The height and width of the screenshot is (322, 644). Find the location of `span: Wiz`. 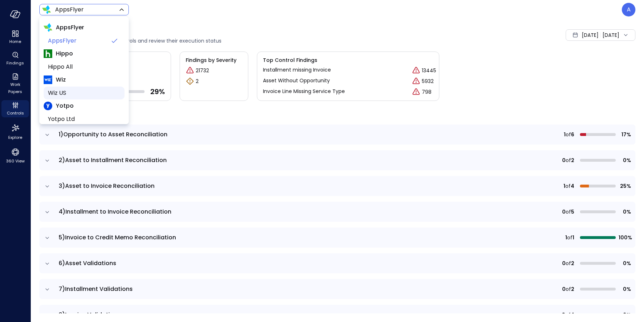

span: Wiz is located at coordinates (61, 80).